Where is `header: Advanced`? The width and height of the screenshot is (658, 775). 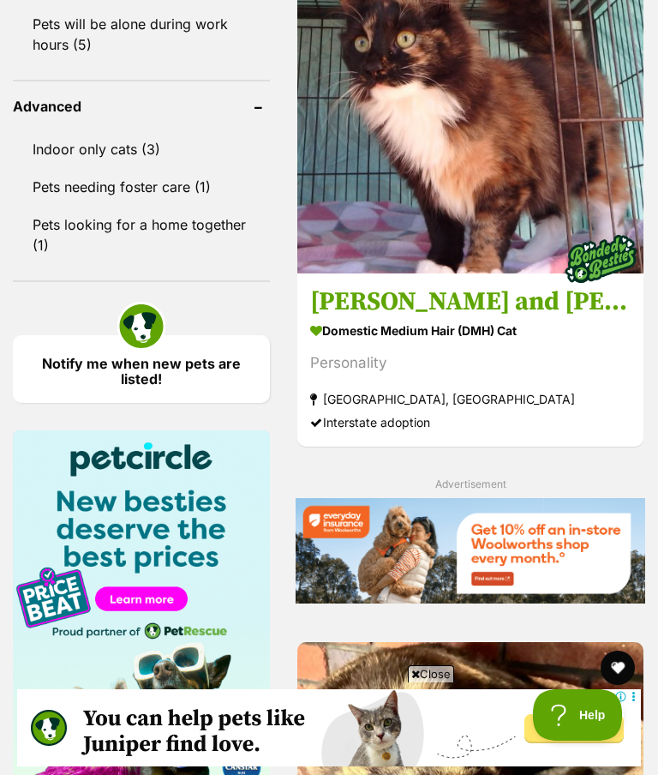
header: Advanced is located at coordinates (141, 106).